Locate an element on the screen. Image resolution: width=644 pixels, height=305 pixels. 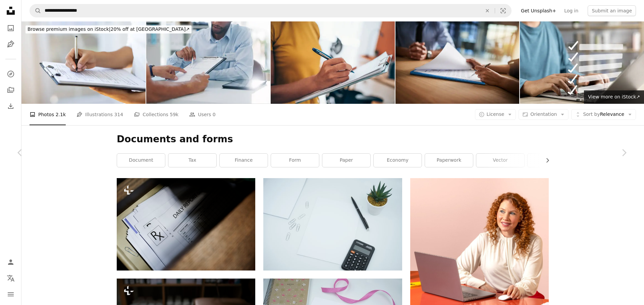
span: View more on iStock ↗ is located at coordinates (614, 96).